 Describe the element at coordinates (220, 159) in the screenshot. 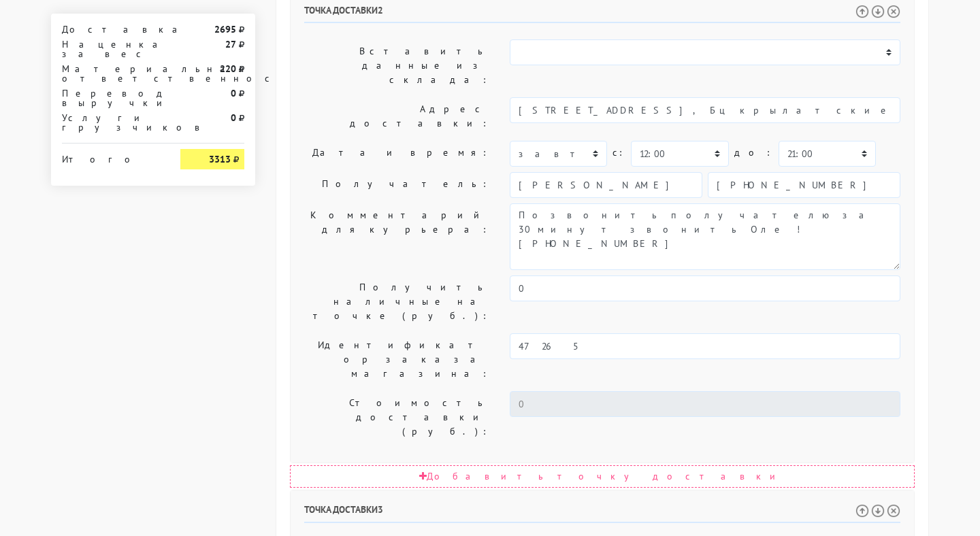

I see `strong: 3313` at that location.